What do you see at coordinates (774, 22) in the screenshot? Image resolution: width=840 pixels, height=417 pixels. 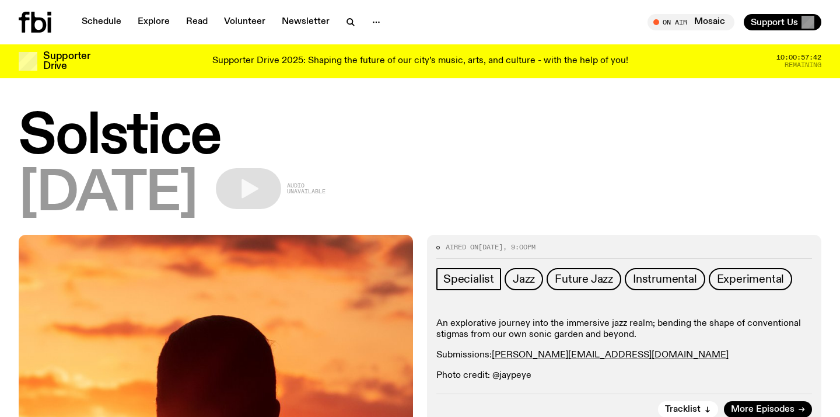 I see `span: Support Us` at bounding box center [774, 22].